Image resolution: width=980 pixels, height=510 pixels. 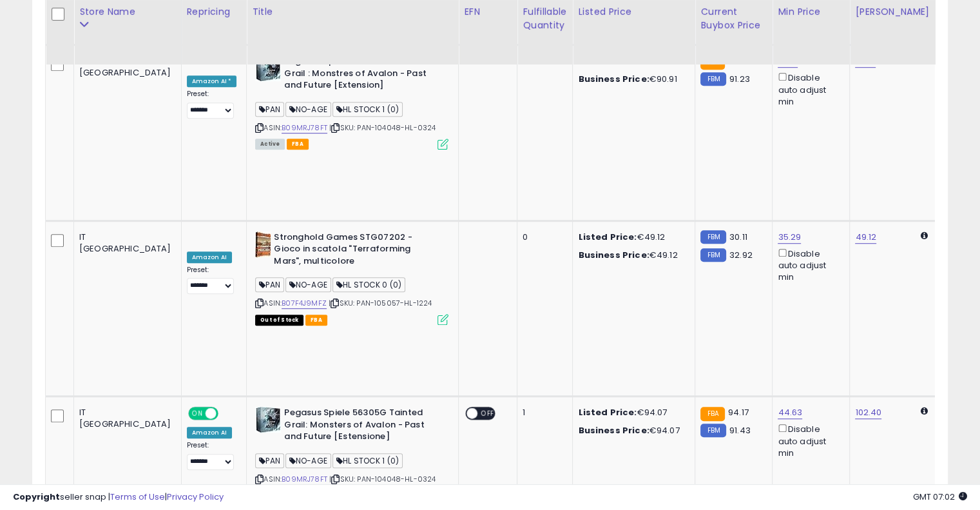 I want to click on div: Title, so click(x=353, y=11).